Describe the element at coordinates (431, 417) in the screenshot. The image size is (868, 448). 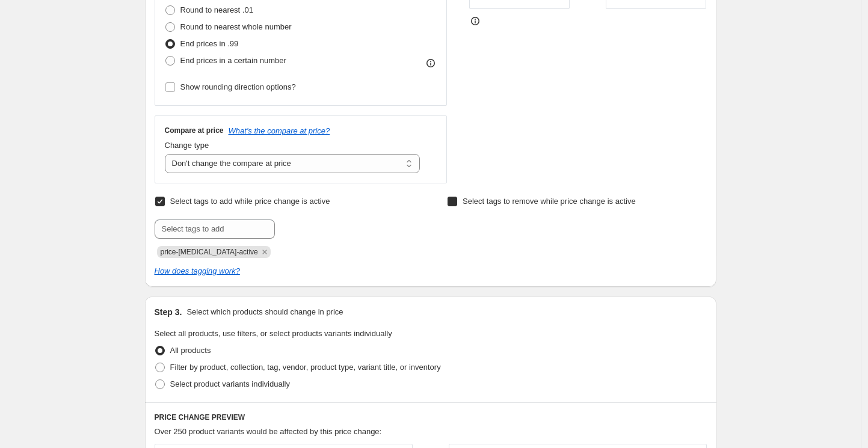
I see `h6: PRICE CHANGE PREVIEW` at that location.